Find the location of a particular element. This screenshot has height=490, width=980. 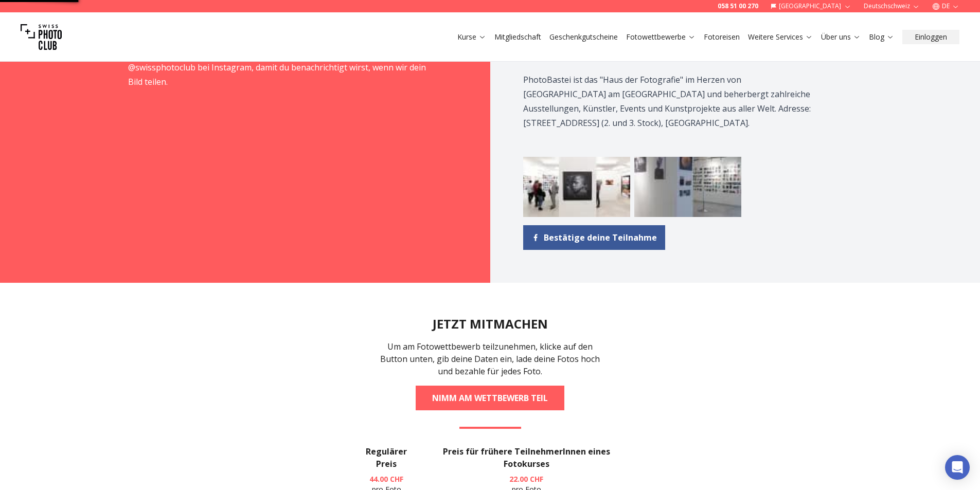

a: 058 51 00 270 is located at coordinates (738, 6).